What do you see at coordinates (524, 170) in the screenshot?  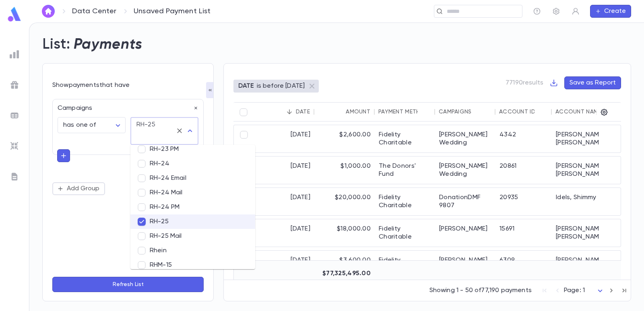 I see `div: 20861` at bounding box center [524, 170].